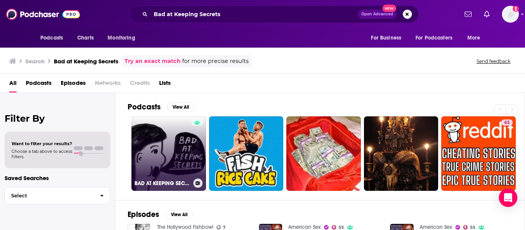 The width and height of the screenshot is (525, 230). I want to click on a: Podcasts, so click(38, 85).